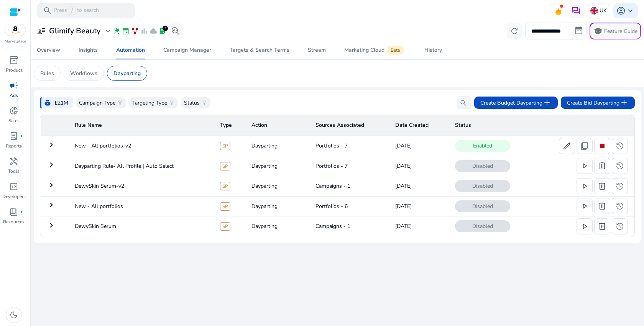 The height and width of the screenshot is (326, 644). I want to click on button: refresh, so click(514, 31).